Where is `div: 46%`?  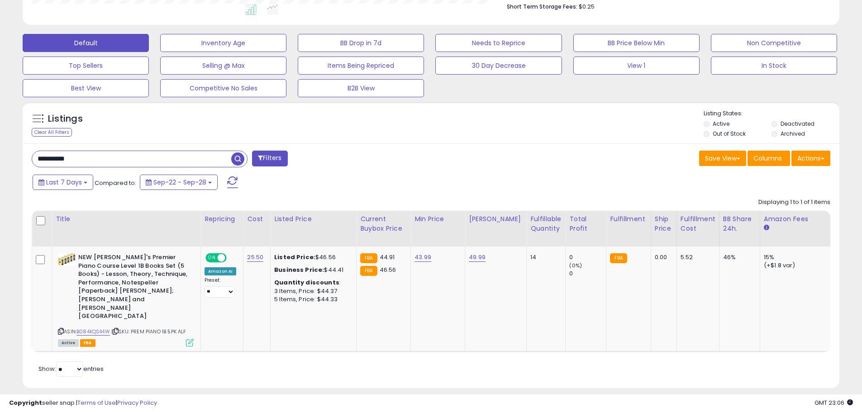
div: 46% is located at coordinates (738, 258).